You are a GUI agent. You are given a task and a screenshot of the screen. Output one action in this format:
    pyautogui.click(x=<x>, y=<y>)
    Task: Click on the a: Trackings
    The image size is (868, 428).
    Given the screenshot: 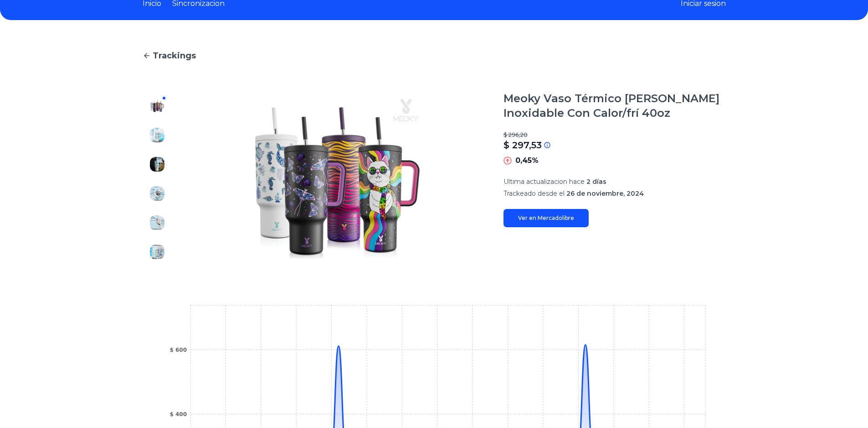 What is the action you would take?
    pyautogui.click(x=434, y=55)
    